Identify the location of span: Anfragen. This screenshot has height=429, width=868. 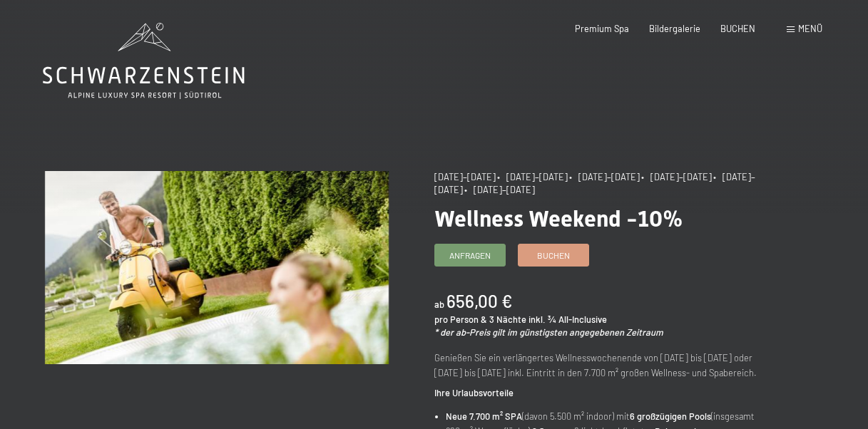
(470, 255).